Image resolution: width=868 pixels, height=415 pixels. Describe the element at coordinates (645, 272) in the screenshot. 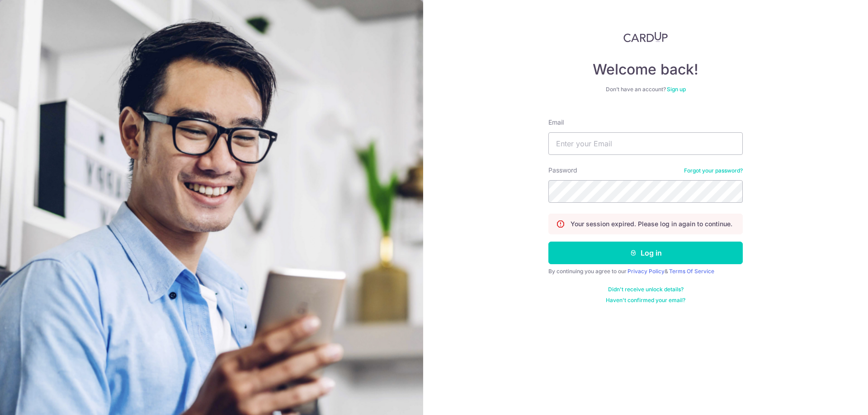

I see `div: By continuing you agree to our &` at that location.